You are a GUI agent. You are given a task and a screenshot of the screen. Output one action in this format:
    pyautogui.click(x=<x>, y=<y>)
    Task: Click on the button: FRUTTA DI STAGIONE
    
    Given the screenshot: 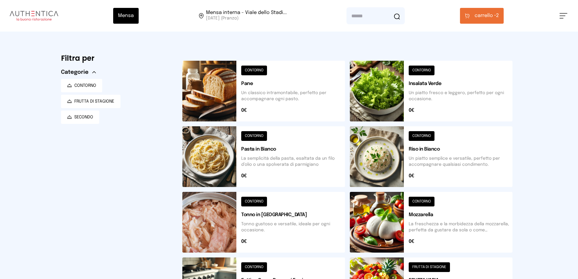 What is the action you would take?
    pyautogui.click(x=91, y=101)
    